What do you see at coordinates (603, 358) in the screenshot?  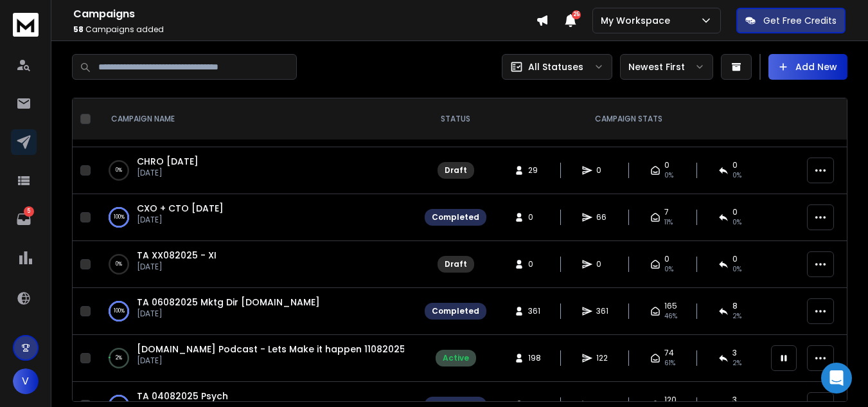 I see `span: 122` at bounding box center [603, 358].